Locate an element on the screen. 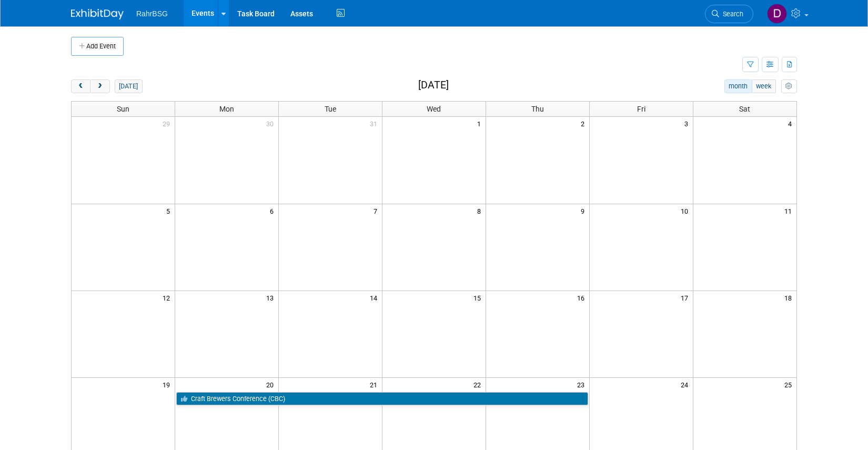 The height and width of the screenshot is (450, 868). span: Fri is located at coordinates (641, 109).